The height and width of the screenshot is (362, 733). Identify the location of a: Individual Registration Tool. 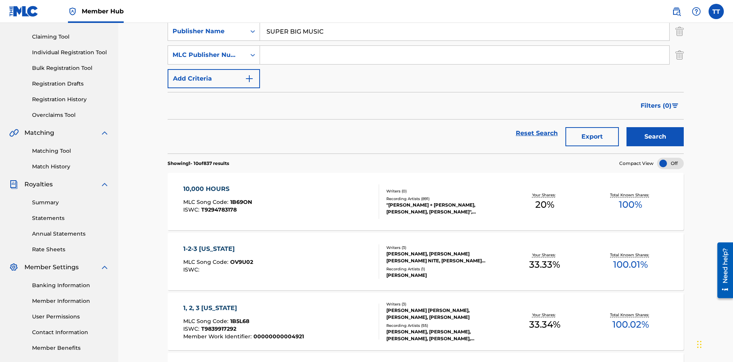
(71, 52).